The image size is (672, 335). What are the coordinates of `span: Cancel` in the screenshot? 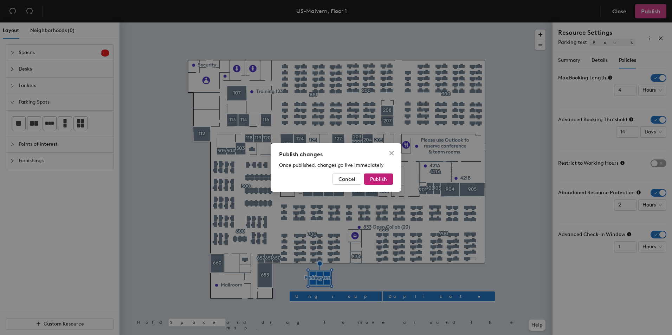 It's located at (347, 179).